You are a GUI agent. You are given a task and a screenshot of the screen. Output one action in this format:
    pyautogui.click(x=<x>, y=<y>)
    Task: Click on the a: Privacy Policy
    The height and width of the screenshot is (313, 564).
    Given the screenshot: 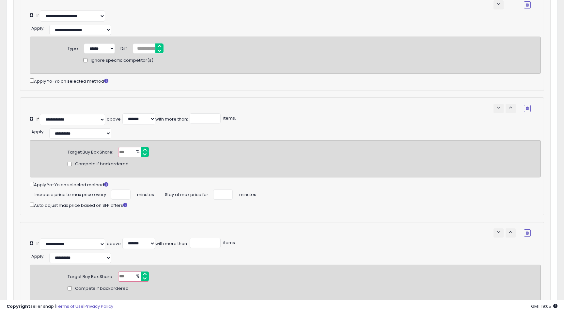 What is the action you would take?
    pyautogui.click(x=99, y=306)
    